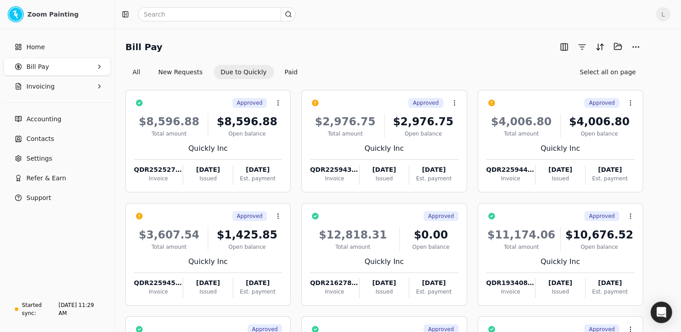 The width and height of the screenshot is (681, 332). Describe the element at coordinates (57, 139) in the screenshot. I see `a: Contacts` at that location.